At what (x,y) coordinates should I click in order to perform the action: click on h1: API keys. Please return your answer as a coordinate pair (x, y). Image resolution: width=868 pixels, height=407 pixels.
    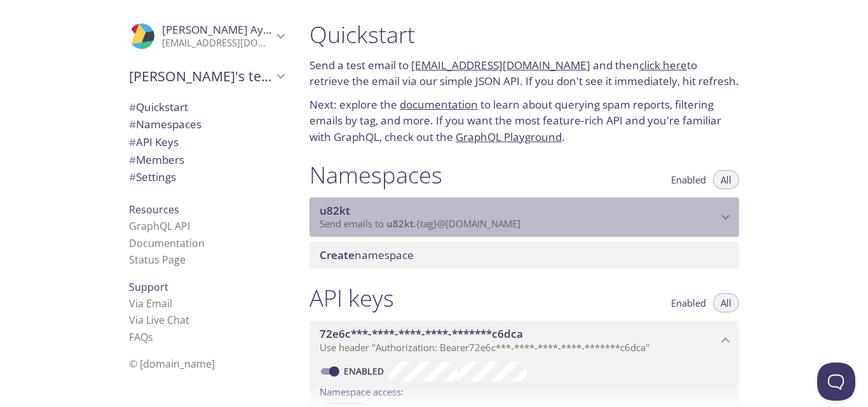
    Looking at the image, I should click on (352, 298).